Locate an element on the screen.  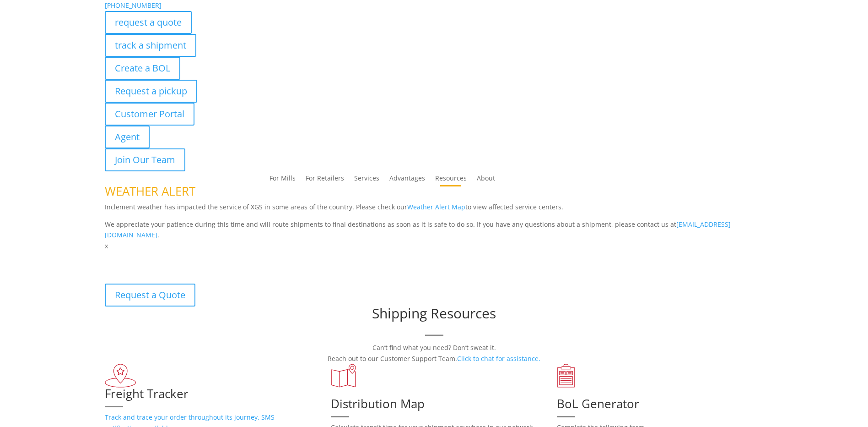
img: xgs-icon-flagship-distribution-model-red is located at coordinates (121, 376).